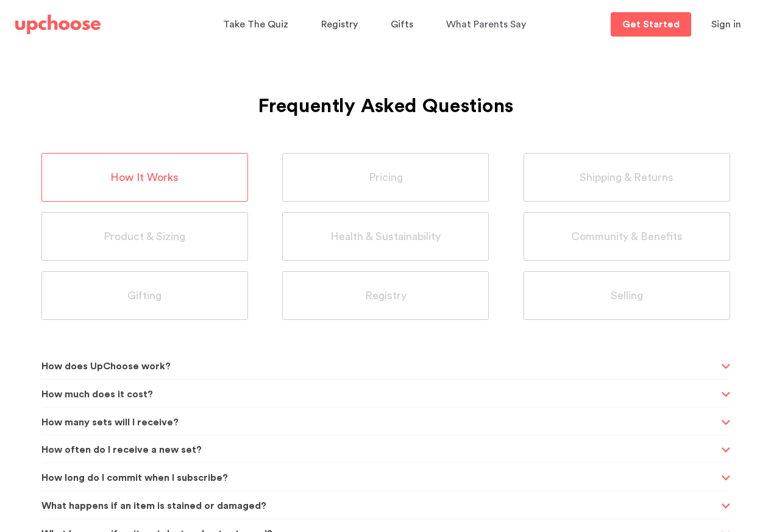  Describe the element at coordinates (380, 394) in the screenshot. I see `span: How much does it cost?` at that location.